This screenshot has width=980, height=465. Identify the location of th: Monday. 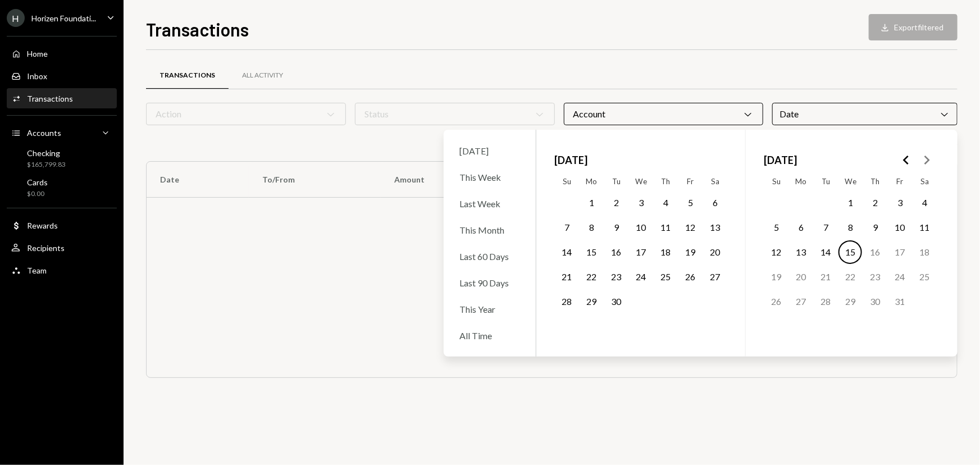
(591, 181).